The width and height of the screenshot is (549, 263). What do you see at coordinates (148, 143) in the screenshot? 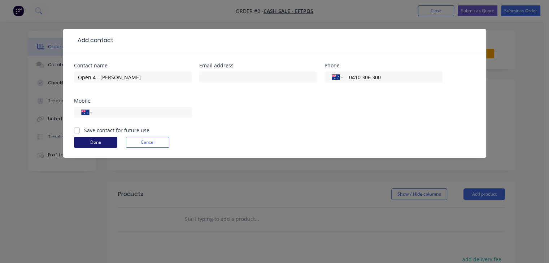
I see `button: Cancel` at bounding box center [148, 143].